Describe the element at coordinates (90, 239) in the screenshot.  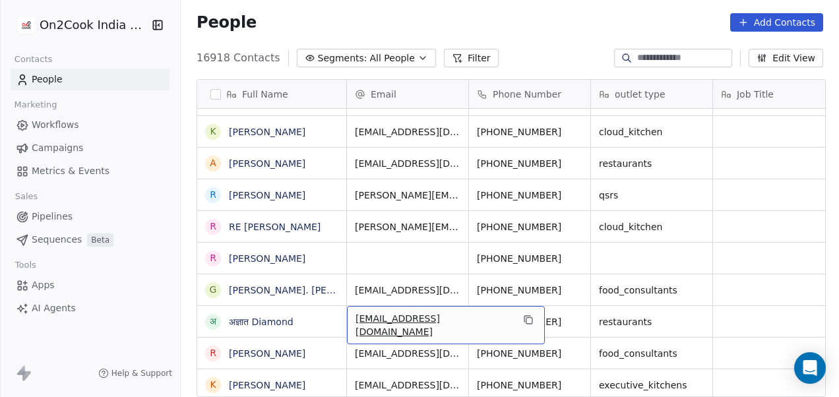
I see `a: SequencesBeta` at that location.